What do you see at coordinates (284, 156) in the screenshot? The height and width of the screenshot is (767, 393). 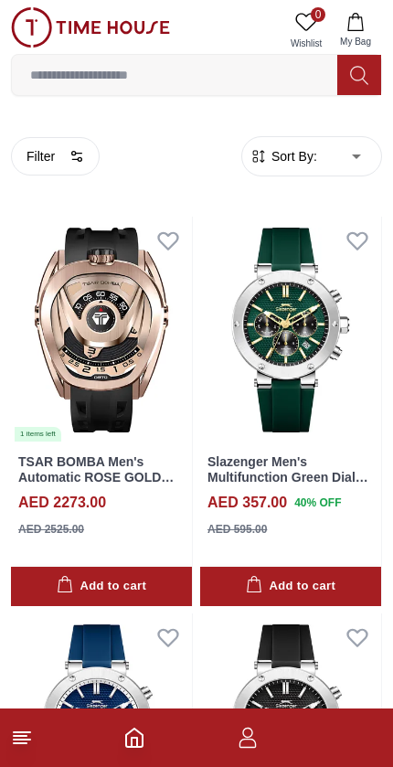 I see `button: Sort By:` at bounding box center [284, 156].